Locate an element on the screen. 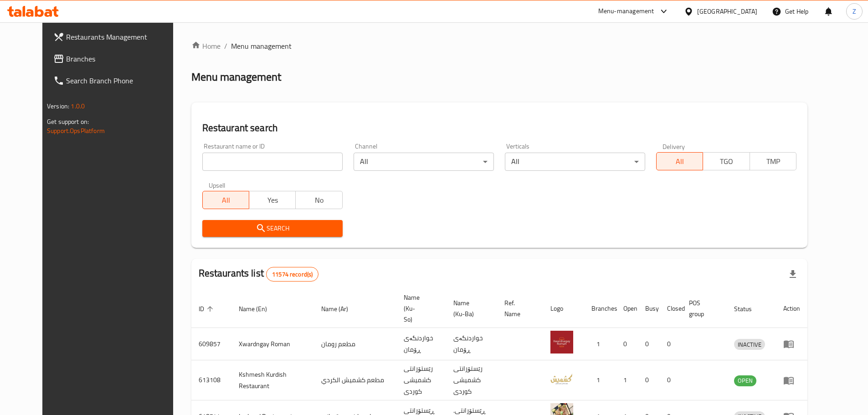 The width and height of the screenshot is (868, 415). a: Home is located at coordinates (206, 46).